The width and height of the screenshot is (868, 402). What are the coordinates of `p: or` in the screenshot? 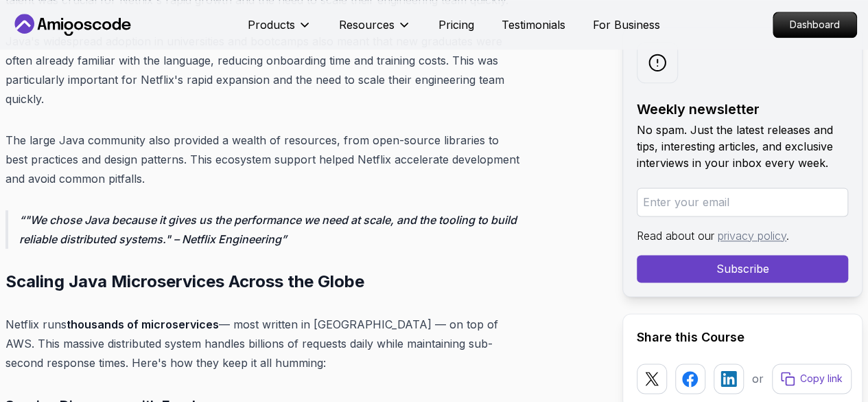 It's located at (757, 379).